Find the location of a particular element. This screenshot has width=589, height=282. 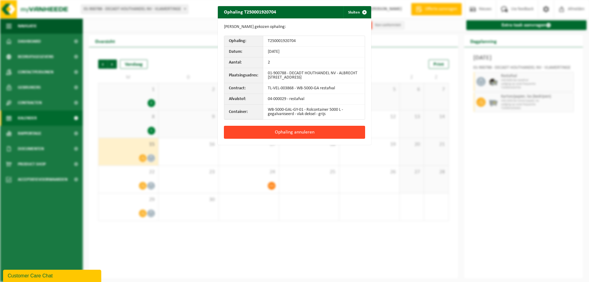

th: Datum: is located at coordinates (244, 52).